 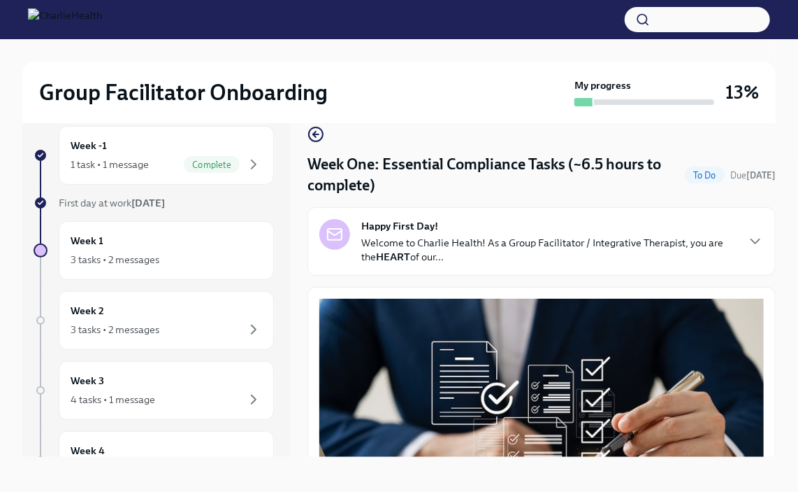 I want to click on a: Week 4, so click(x=154, y=460).